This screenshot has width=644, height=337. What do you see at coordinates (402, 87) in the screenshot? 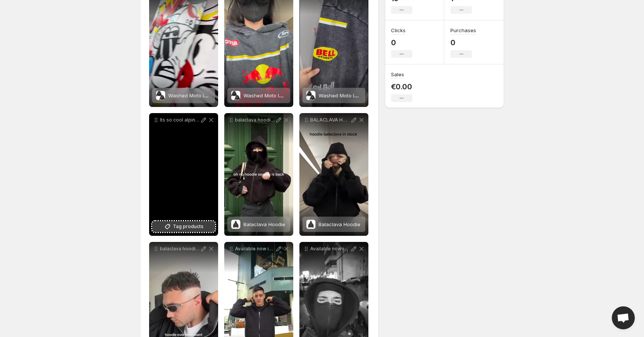
I see `p: €0.00` at bounding box center [402, 87].